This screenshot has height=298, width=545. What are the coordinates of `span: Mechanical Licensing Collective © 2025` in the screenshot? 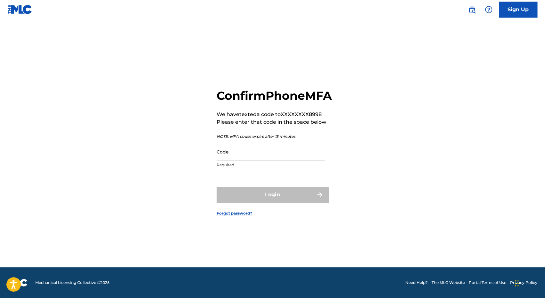 It's located at (72, 283).